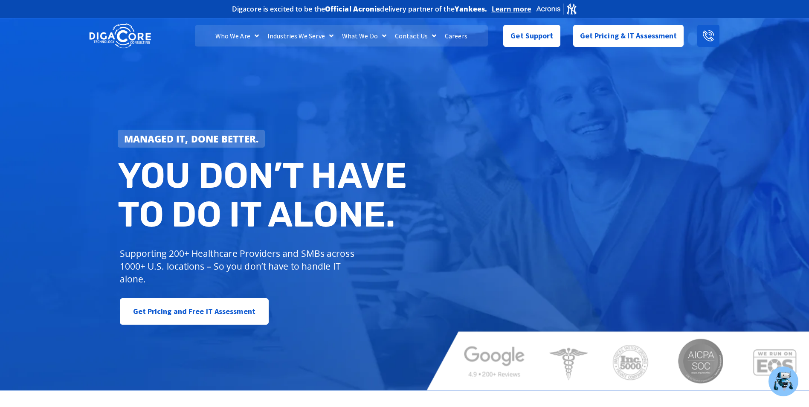  Describe the element at coordinates (364, 36) in the screenshot. I see `a: What We Do` at that location.